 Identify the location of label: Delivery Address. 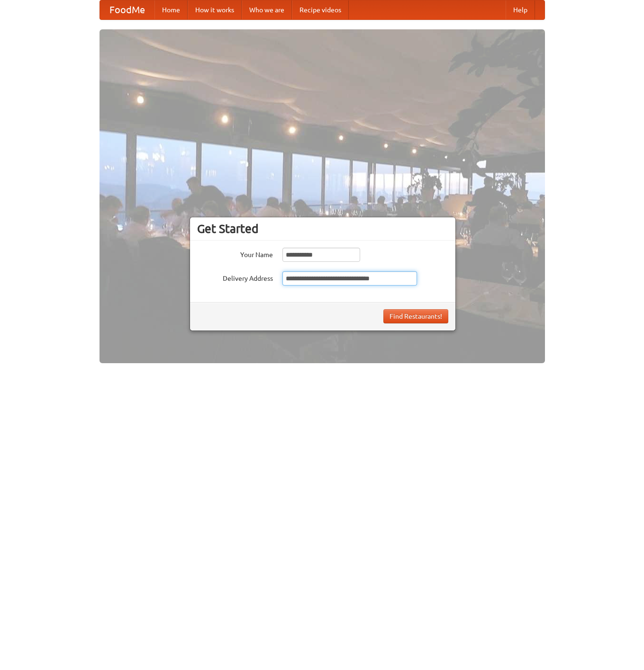
(235, 277).